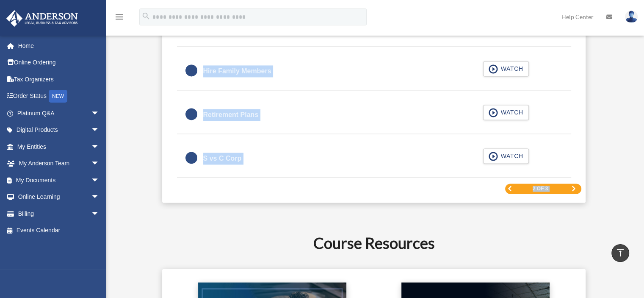  I want to click on a: My Anderson Teamarrow_drop_down, so click(59, 163).